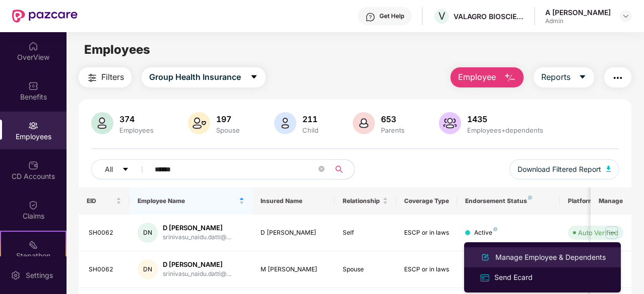 The width and height of the screenshot is (644, 294). Describe the element at coordinates (122, 169) in the screenshot. I see `button: Allcaret-down` at that location.